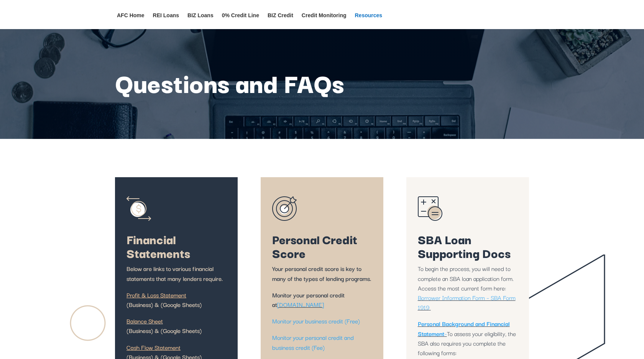 This screenshot has width=644, height=359. What do you see at coordinates (464, 328) in the screenshot?
I see `b: Personal Background and Financial Statement` at bounding box center [464, 328].